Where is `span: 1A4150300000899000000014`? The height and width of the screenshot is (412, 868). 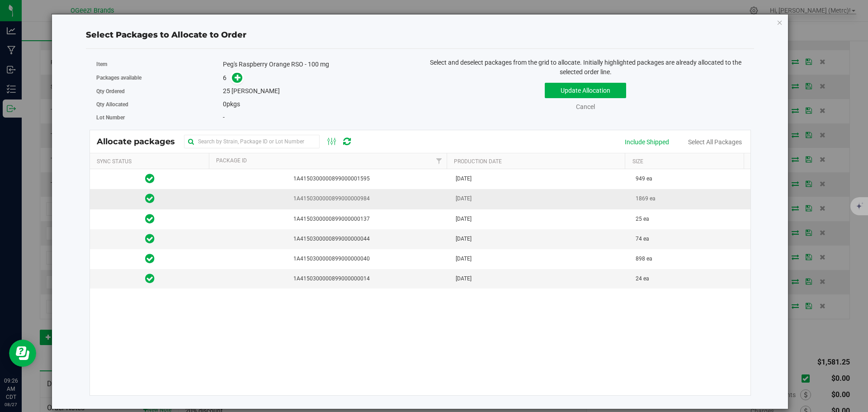 span: 1A4150300000899000000014 is located at coordinates (330, 278).